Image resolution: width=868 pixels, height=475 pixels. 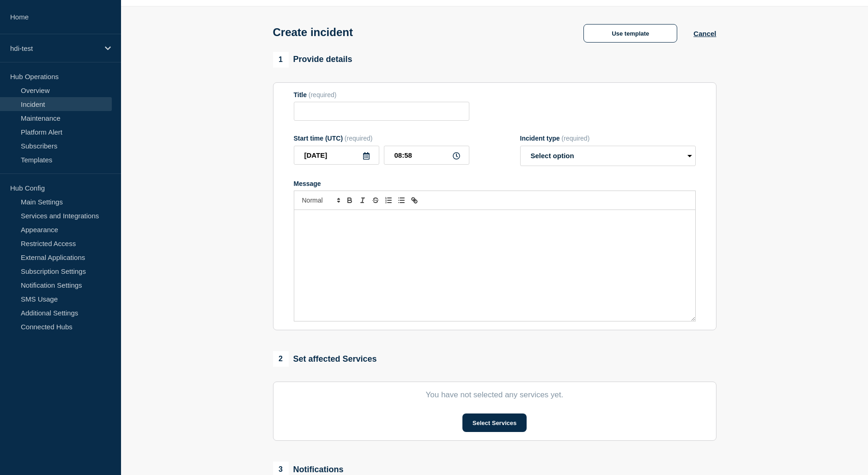 I want to click on input: HH:MM, so click(x=426, y=155).